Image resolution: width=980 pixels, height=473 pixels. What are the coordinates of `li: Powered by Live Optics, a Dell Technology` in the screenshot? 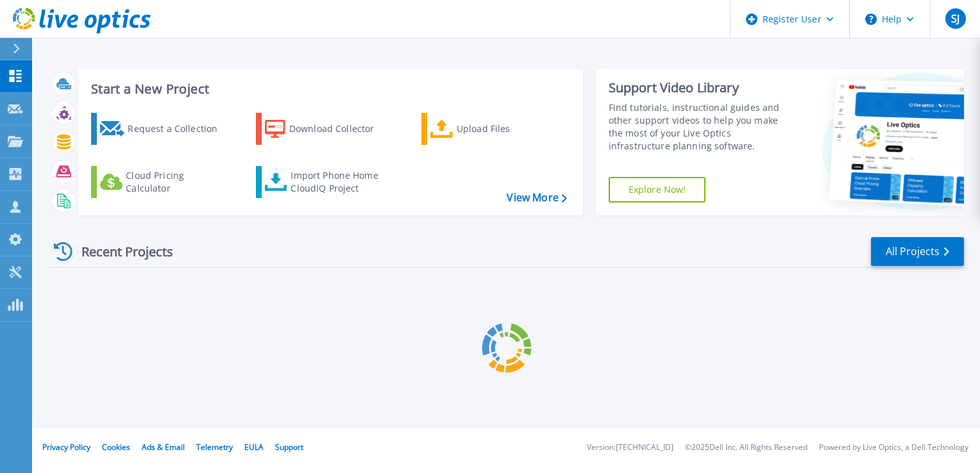 It's located at (894, 448).